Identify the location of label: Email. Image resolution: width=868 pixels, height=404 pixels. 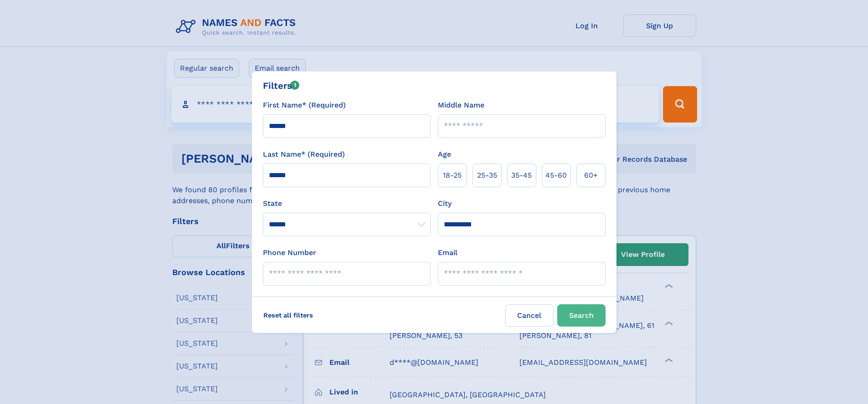
(447, 253).